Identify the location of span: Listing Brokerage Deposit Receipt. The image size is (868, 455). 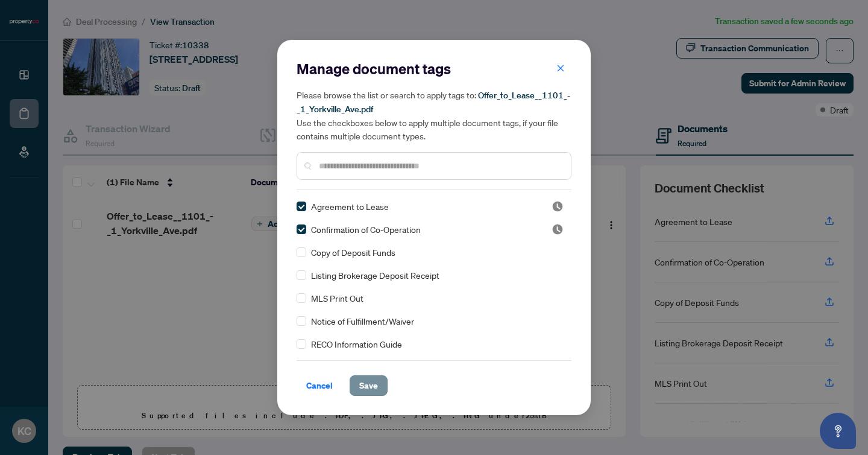
(375, 275).